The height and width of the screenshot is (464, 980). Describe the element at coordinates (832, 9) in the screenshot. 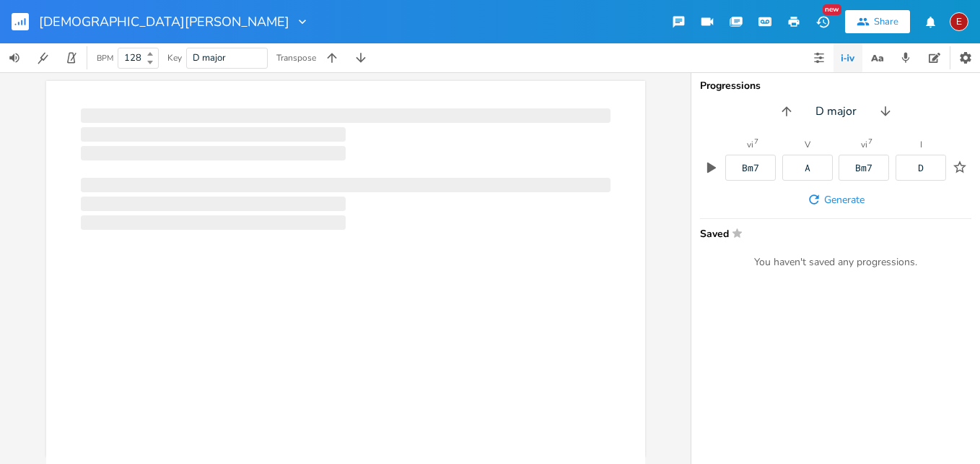

I see `div: New` at that location.